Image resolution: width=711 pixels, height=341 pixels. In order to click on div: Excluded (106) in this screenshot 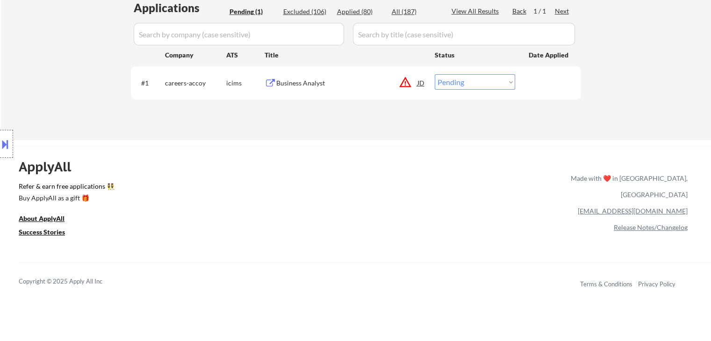, I will do `click(307, 12)`.